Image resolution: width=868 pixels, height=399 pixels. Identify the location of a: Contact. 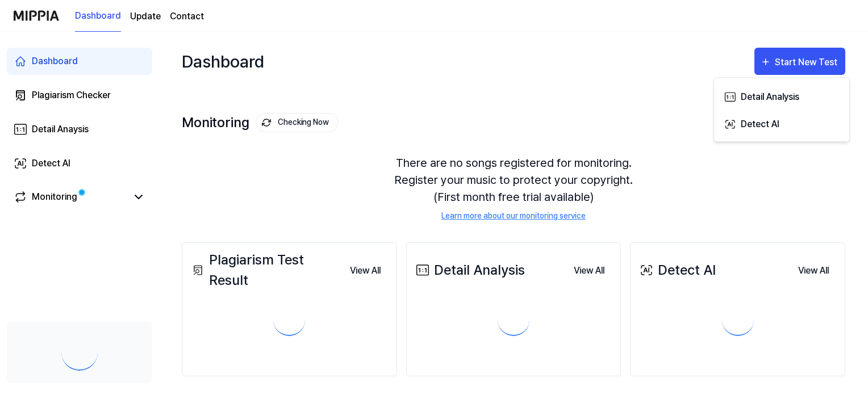
(187, 17).